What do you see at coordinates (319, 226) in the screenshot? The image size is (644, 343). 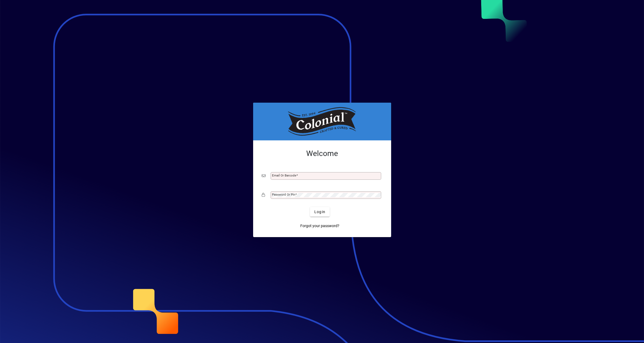 I see `span: Forgot your password?` at bounding box center [319, 226].